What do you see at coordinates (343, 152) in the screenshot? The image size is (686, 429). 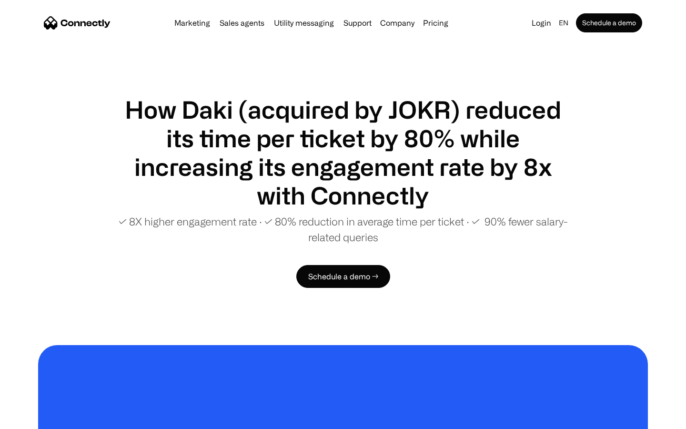 I see `h1: How Daki (acquired by JOKR) reduced its time per ticket by 80% while increasing its engagement ra...` at bounding box center [343, 152].